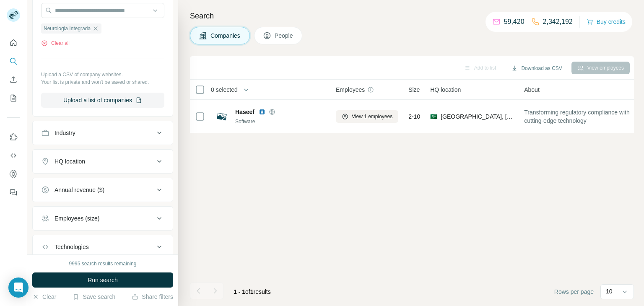  Describe the element at coordinates (445, 89) in the screenshot. I see `span: HQ location` at that location.